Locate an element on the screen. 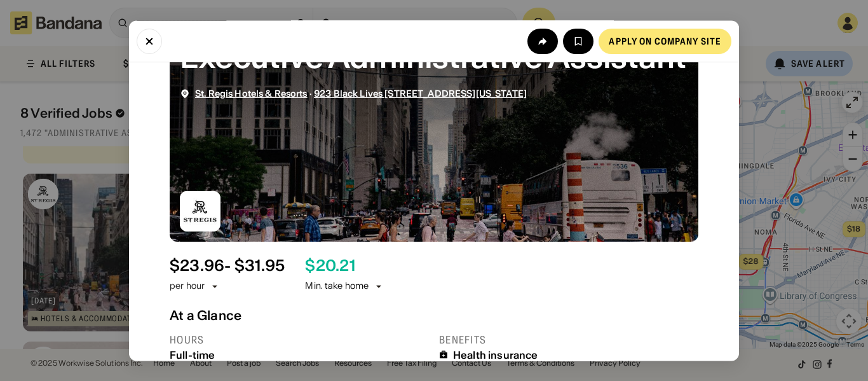 Image resolution: width=868 pixels, height=381 pixels. div: Min. take home is located at coordinates (344, 287).